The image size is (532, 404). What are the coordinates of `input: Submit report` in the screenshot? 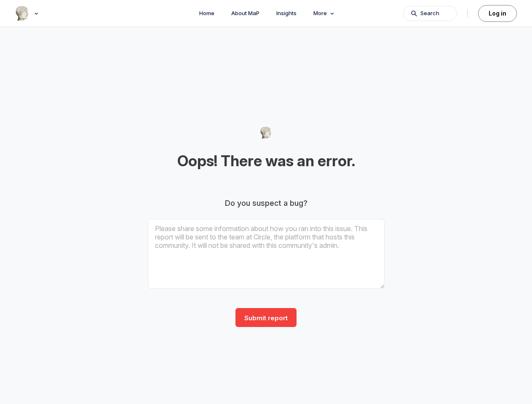 It's located at (266, 317).